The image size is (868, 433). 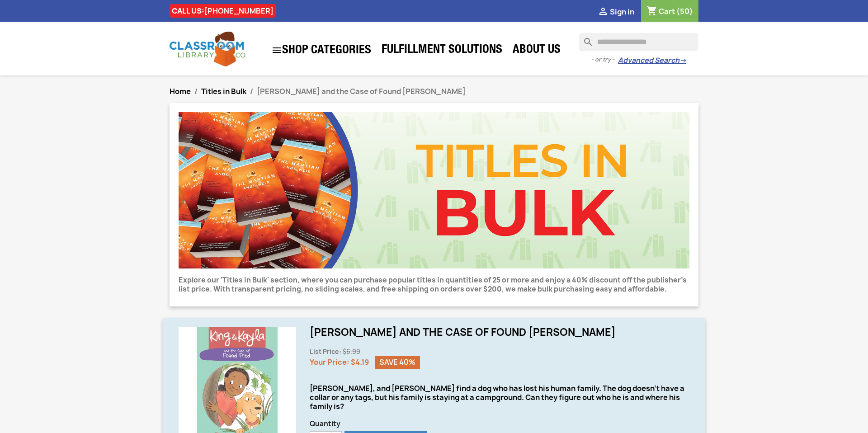 I want to click on span: Titles in Bulk, so click(x=224, y=91).